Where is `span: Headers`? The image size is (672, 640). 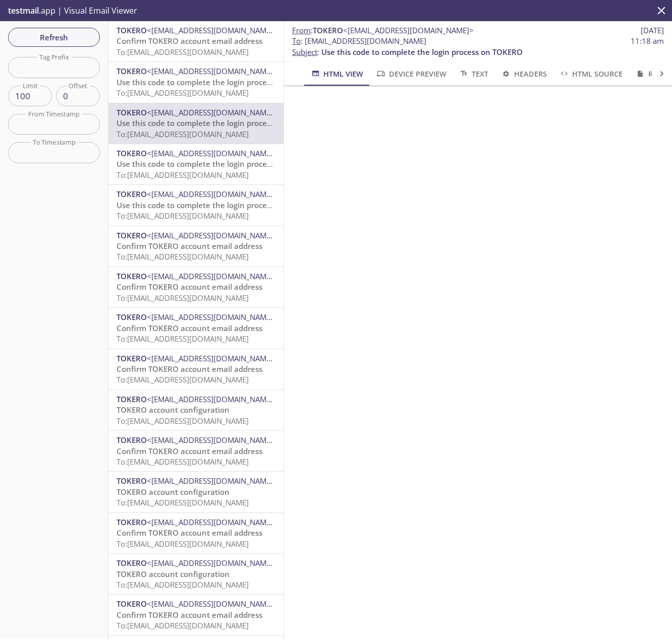 span: Headers is located at coordinates (523, 73).